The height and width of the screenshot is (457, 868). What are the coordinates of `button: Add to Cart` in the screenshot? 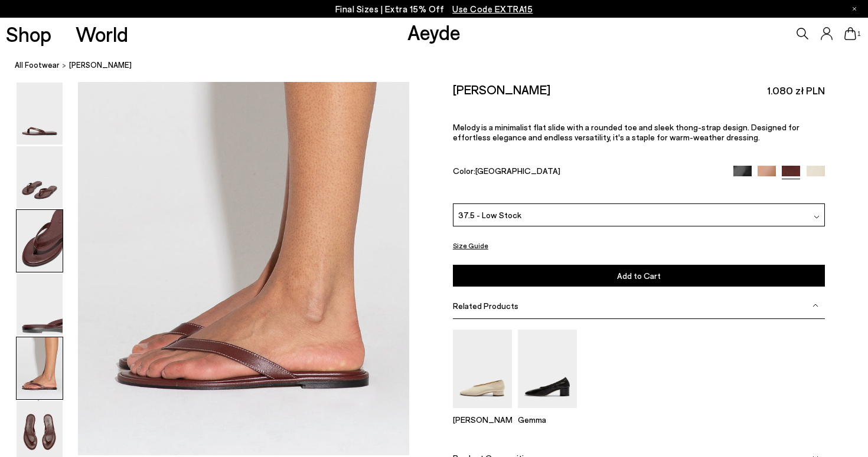 It's located at (639, 275).